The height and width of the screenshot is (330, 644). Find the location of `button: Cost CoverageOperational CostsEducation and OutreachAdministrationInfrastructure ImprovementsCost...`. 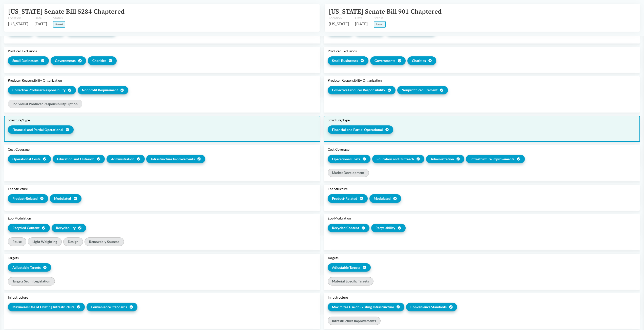

button: Cost CoverageOperational CostsEducation and OutreachAdministrationInfrastructure ImprovementsCost... is located at coordinates (322, 163).